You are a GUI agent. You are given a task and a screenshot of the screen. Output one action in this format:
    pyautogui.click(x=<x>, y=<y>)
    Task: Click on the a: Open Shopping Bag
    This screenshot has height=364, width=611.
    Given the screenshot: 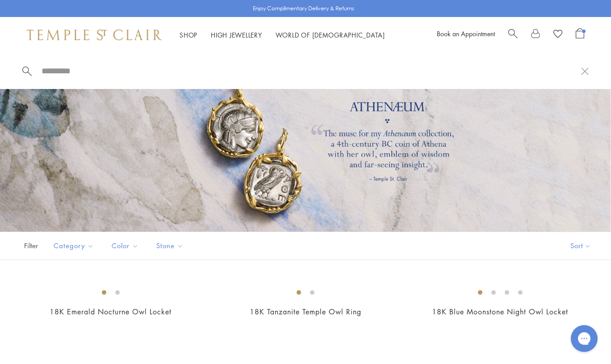 What is the action you would take?
    pyautogui.click(x=580, y=35)
    